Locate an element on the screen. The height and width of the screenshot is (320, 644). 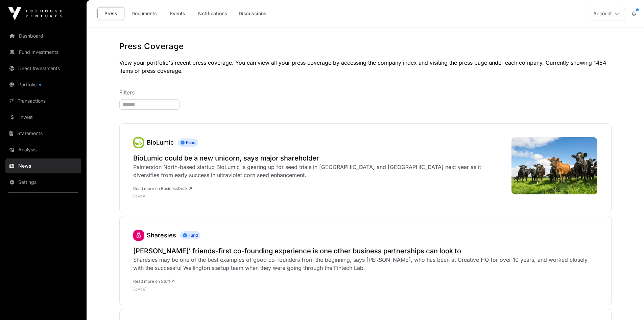
a: Dashboard is located at coordinates (43, 35).